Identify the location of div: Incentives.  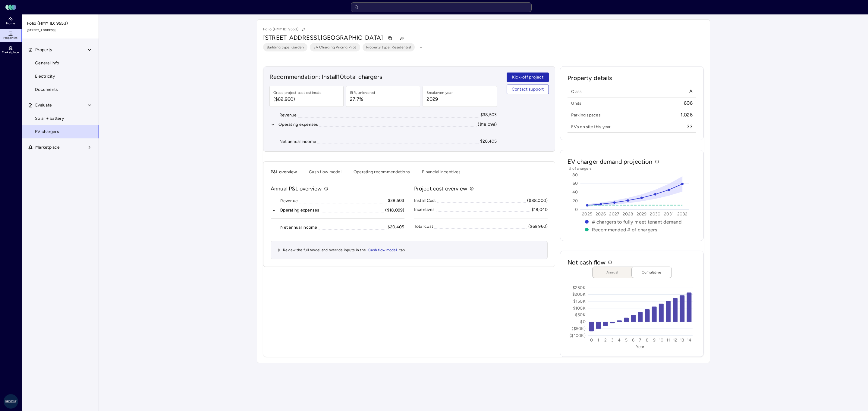
(424, 210).